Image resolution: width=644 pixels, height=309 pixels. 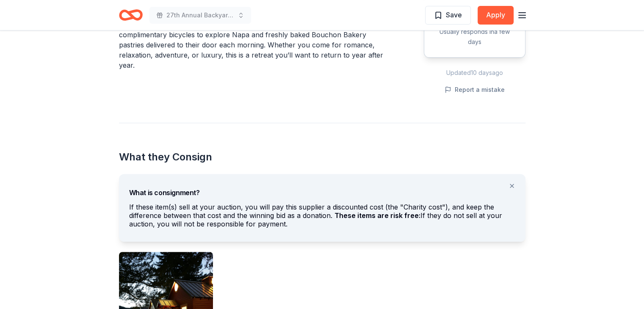 What do you see at coordinates (131, 15) in the screenshot?
I see `a: Home` at bounding box center [131, 15].